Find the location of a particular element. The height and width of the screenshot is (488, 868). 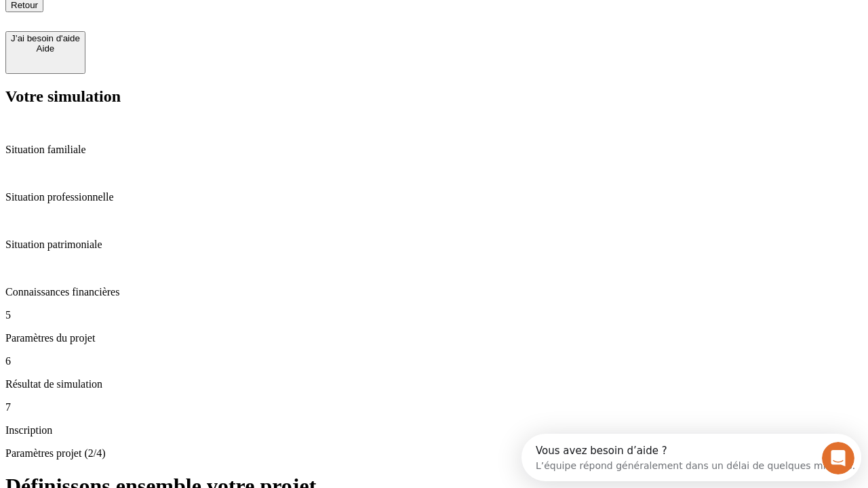

p: Résultat de simulation is located at coordinates (434, 385).